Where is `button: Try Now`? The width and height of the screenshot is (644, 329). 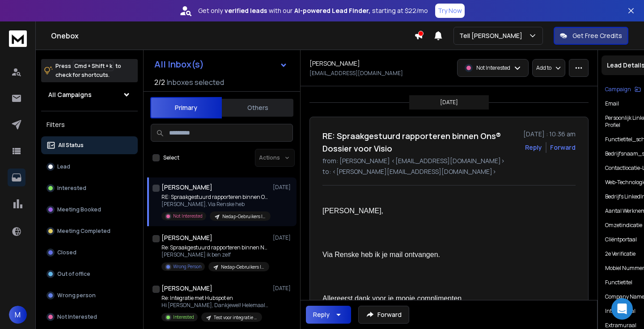
button: Try Now is located at coordinates (450, 10).